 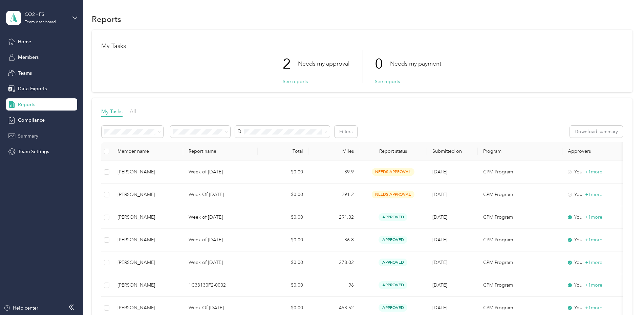 I want to click on td: 278.02, so click(x=334, y=263).